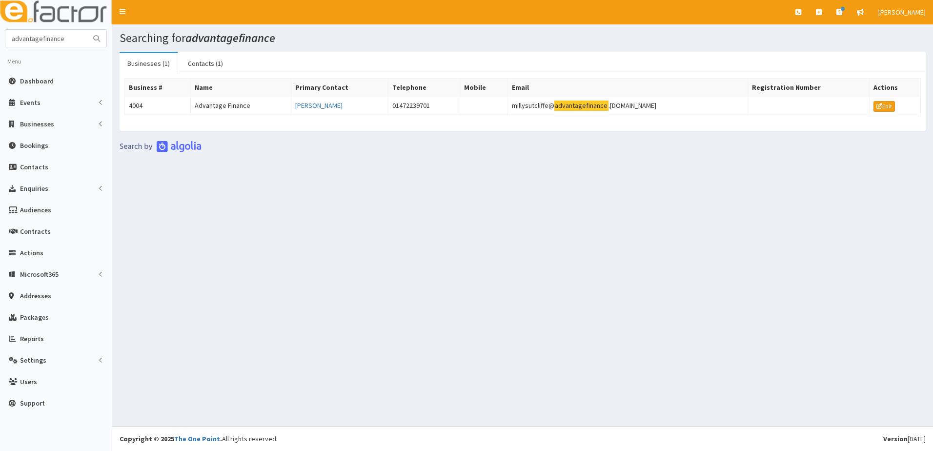 Image resolution: width=933 pixels, height=451 pixels. I want to click on footer: All rights reserved., so click(523, 438).